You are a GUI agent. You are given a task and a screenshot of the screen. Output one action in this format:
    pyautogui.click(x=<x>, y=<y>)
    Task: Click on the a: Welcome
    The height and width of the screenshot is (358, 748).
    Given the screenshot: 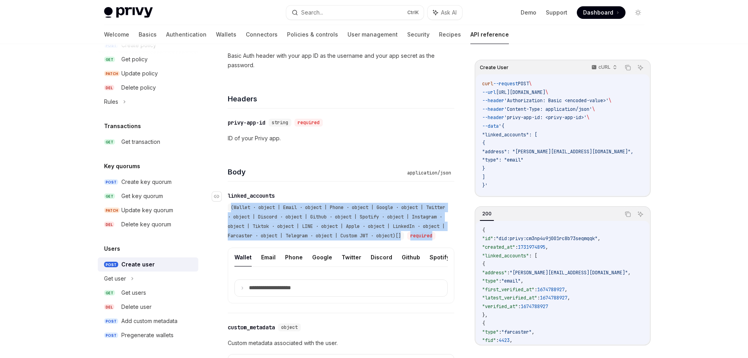 What is the action you would take?
    pyautogui.click(x=117, y=35)
    